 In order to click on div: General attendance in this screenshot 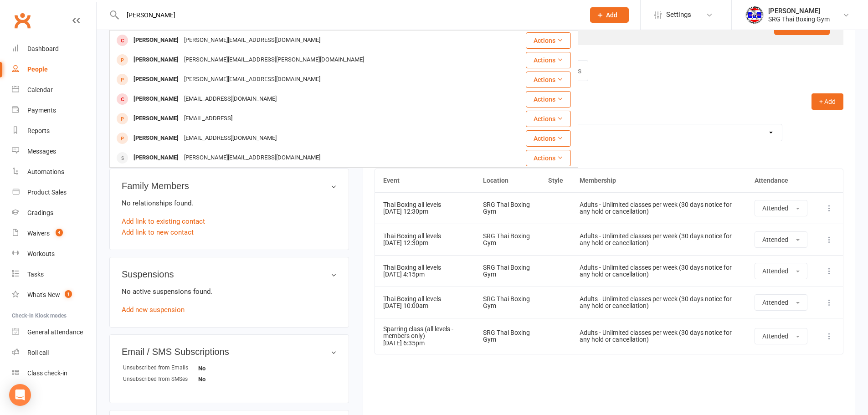, I will do `click(55, 332)`.